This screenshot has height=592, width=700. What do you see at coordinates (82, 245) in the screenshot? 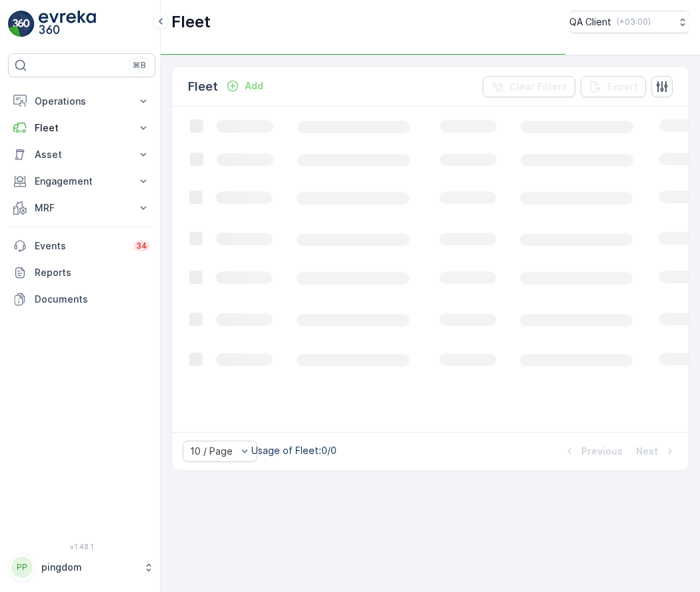
I see `a: Events34` at bounding box center [82, 245].